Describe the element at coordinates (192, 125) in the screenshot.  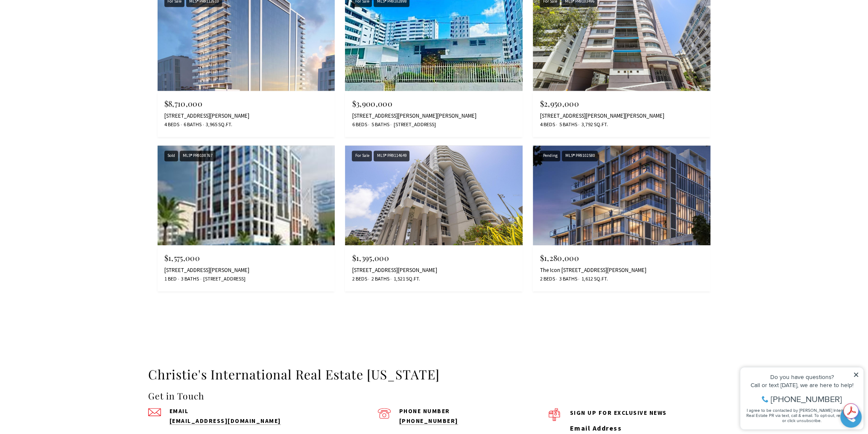
I see `span: 6 Baths` at that location.